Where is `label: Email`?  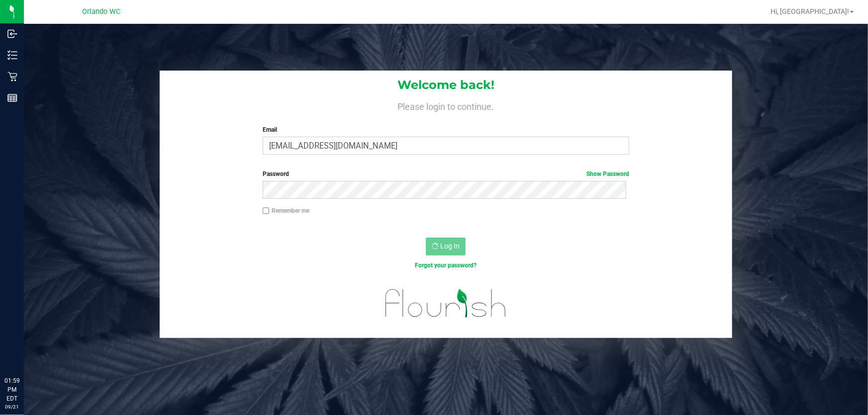
label: Email is located at coordinates (446, 130).